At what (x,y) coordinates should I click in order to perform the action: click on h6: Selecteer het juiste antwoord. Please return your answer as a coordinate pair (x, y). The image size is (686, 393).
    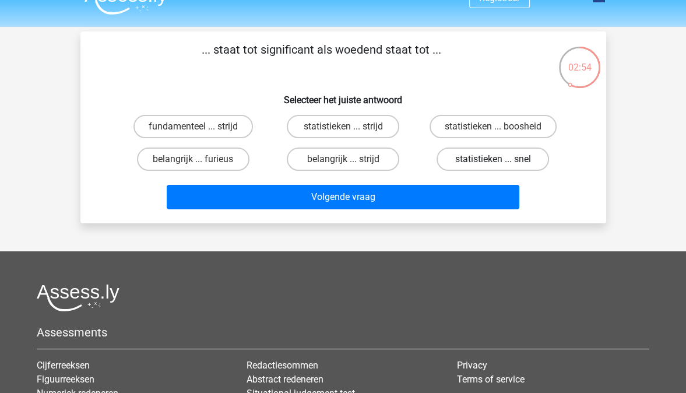
    Looking at the image, I should click on (343, 95).